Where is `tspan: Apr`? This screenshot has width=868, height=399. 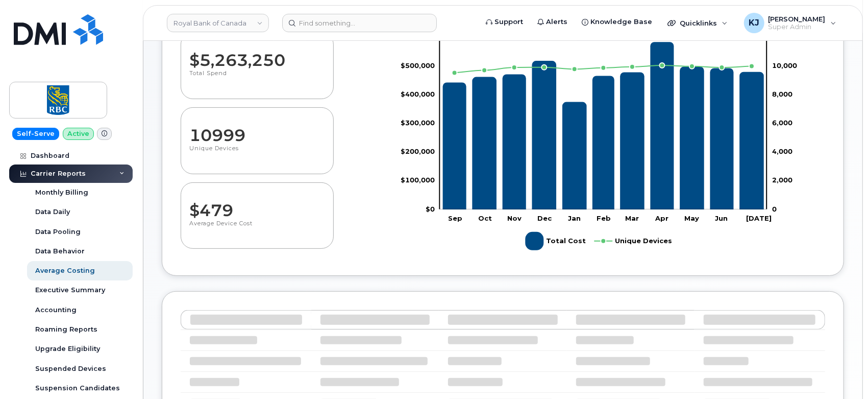
tspan: Apr is located at coordinates (662, 218).